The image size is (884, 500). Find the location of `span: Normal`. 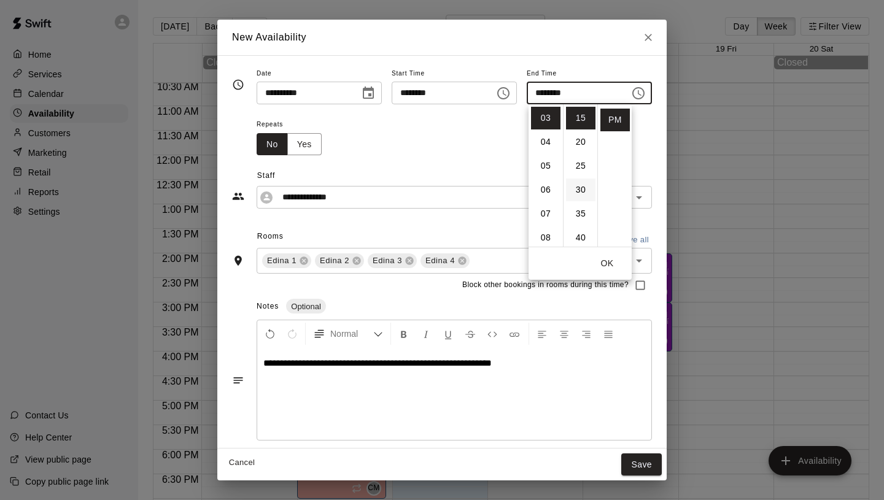

span: Normal is located at coordinates (352, 334).